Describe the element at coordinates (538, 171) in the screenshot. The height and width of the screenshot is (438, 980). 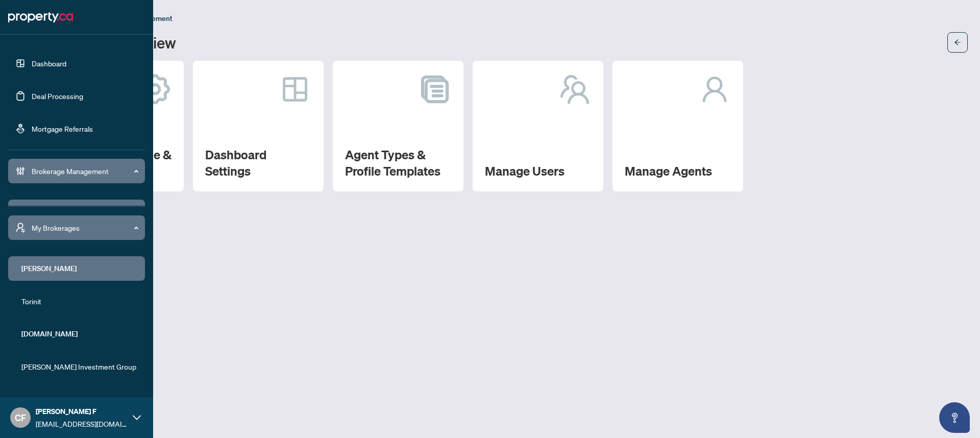
I see `h2: Manage Users` at that location.